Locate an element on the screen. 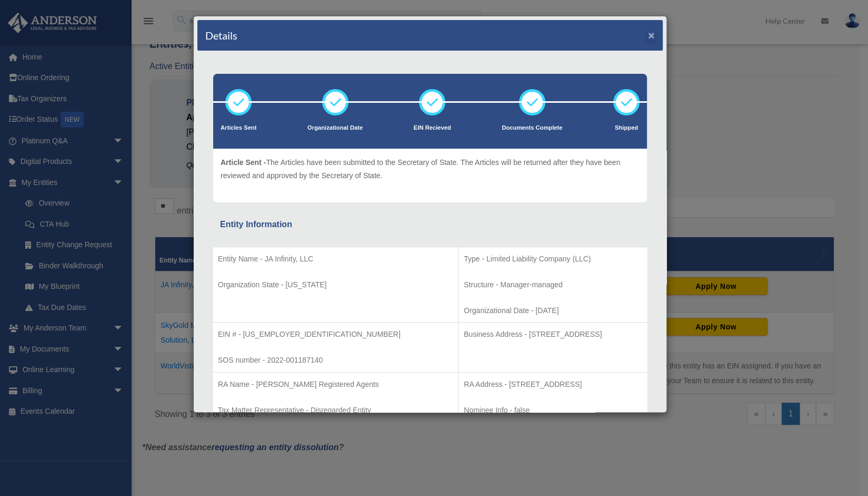 The image size is (868, 496). div: Entity Information is located at coordinates (430, 224).